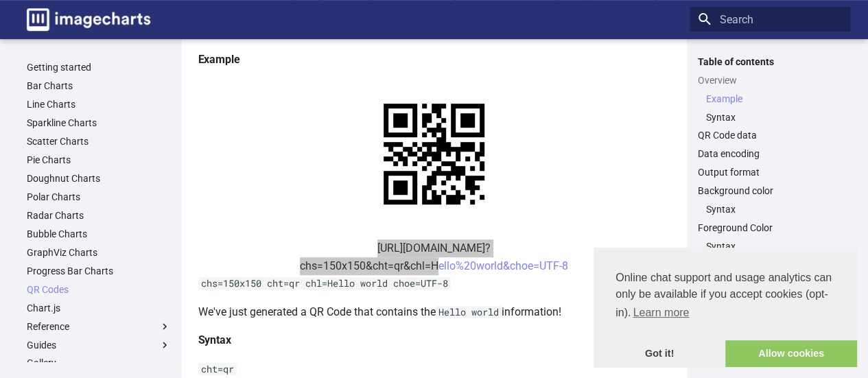 The height and width of the screenshot is (378, 868). I want to click on label: Reference, so click(99, 326).